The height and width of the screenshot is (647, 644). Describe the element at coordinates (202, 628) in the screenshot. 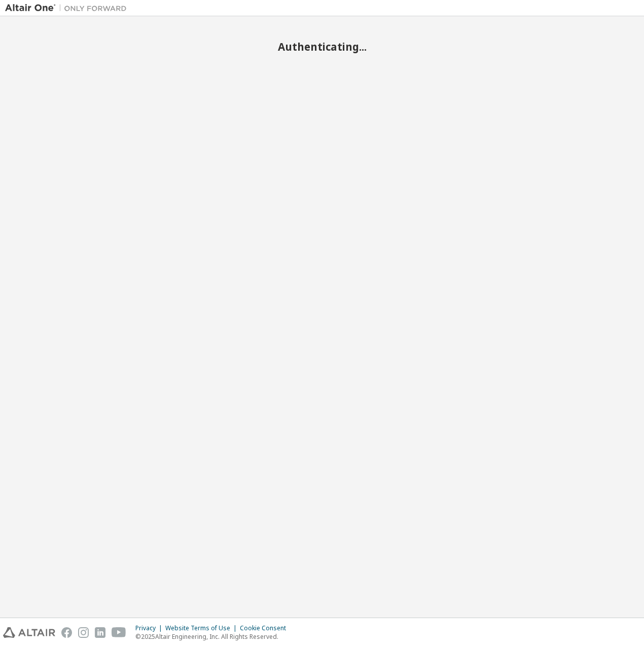

I see `div: Website Terms of Use` at that location.